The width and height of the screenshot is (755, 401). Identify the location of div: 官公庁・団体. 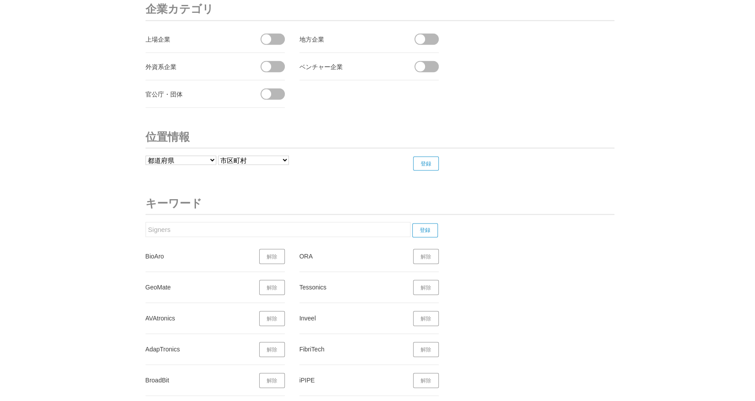
(195, 93).